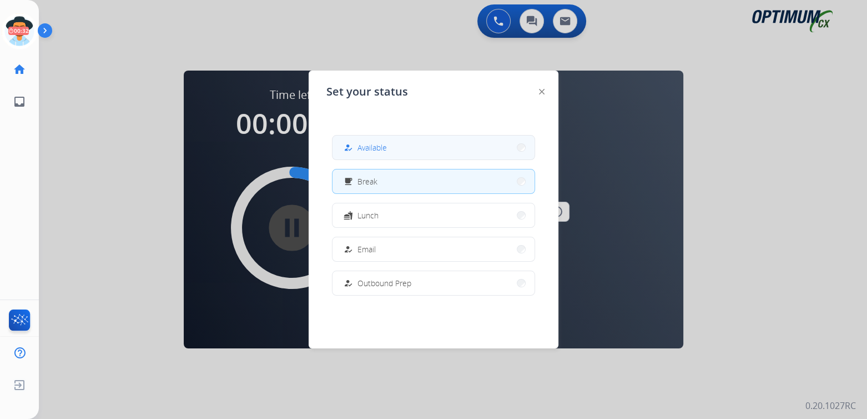 This screenshot has height=419, width=867. I want to click on span: Available, so click(372, 147).